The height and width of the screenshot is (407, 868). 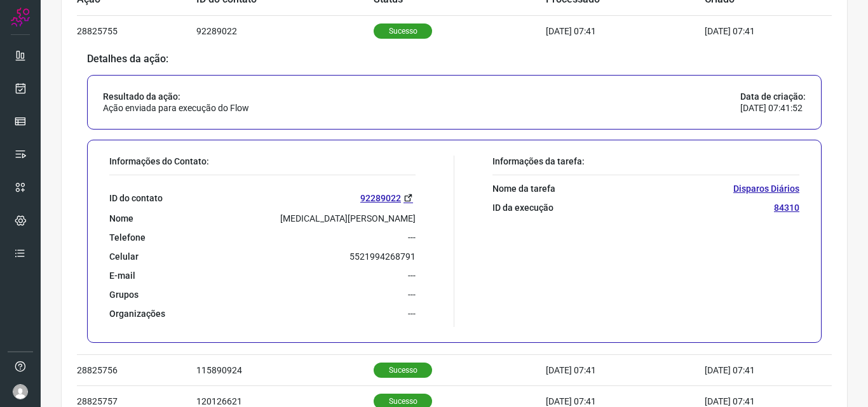 What do you see at coordinates (285, 31) in the screenshot?
I see `td: 92289022` at bounding box center [285, 31].